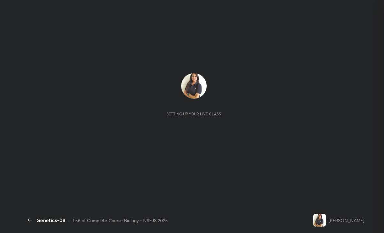 This screenshot has height=233, width=384. I want to click on div: Setting up your live class, so click(194, 114).